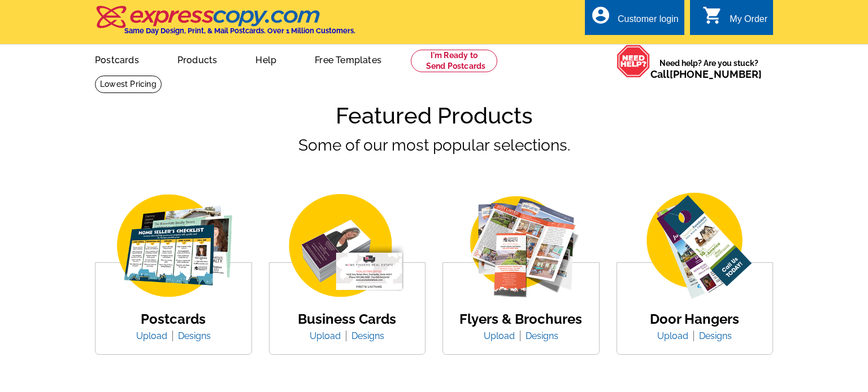  Describe the element at coordinates (633, 61) in the screenshot. I see `img: help` at that location.